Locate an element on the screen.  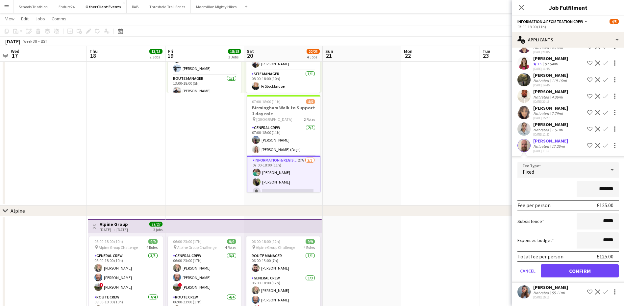
span: 06:00-18:00 (12h) is located at coordinates (266, 242).